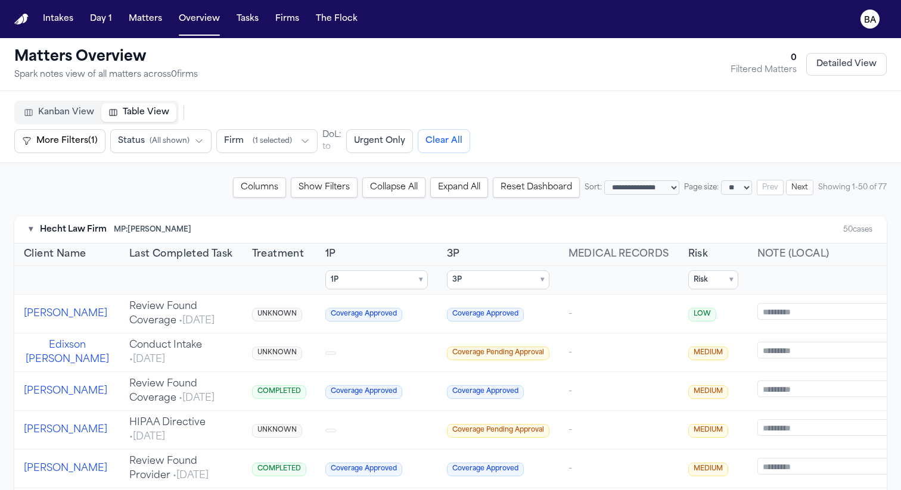 The width and height of the screenshot is (901, 490). Describe the element at coordinates (199, 19) in the screenshot. I see `a: Overview` at that location.